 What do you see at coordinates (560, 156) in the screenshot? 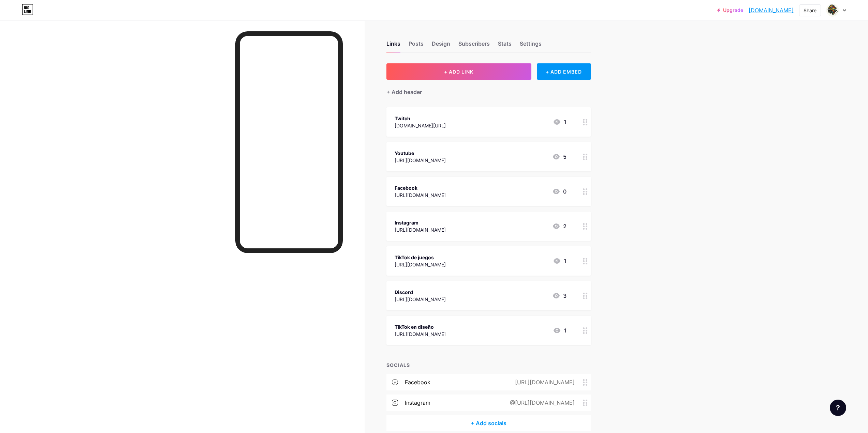
I see `div: 5` at bounding box center [560, 156].